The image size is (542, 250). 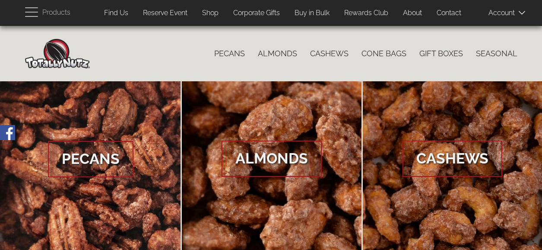 I want to click on a: Find Us, so click(x=116, y=13).